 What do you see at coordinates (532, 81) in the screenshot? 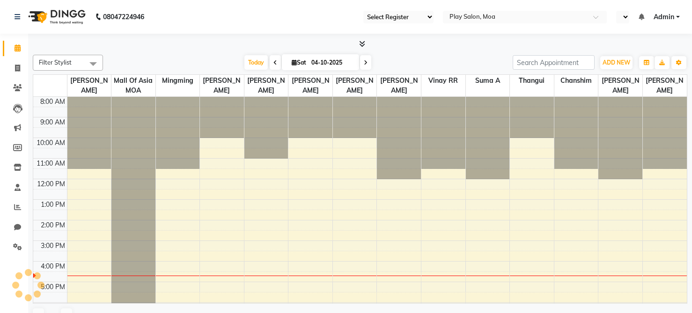
I see `span: Thangui` at bounding box center [532, 81].